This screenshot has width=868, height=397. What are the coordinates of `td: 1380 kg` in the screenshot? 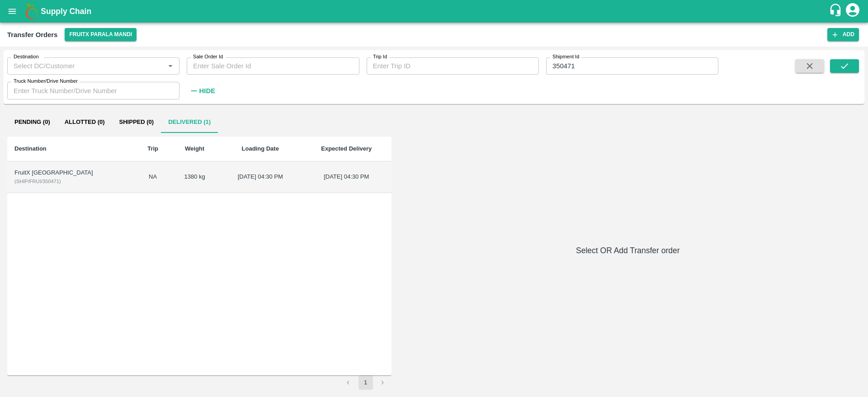 It's located at (195, 177).